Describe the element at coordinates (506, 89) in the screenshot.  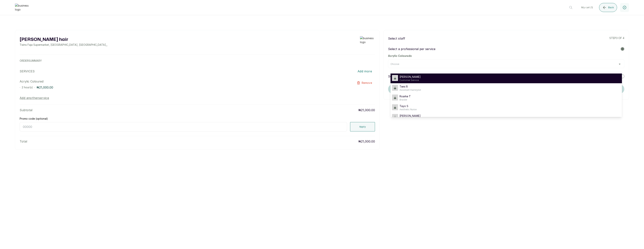
I see `button: Continue` at that location.